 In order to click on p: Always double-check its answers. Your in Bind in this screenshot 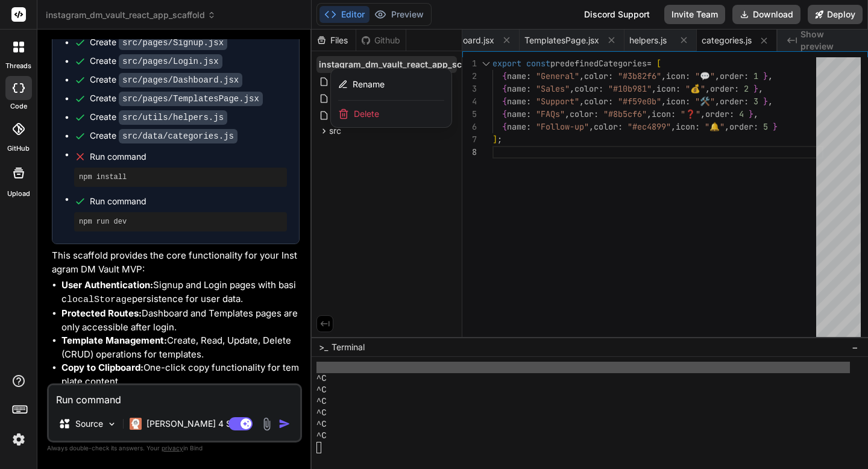, I will do `click(174, 448)`.